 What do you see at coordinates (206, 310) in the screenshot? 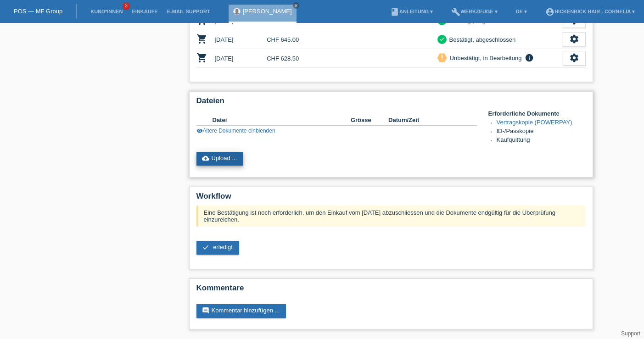
I see `i: comment` at bounding box center [206, 310].